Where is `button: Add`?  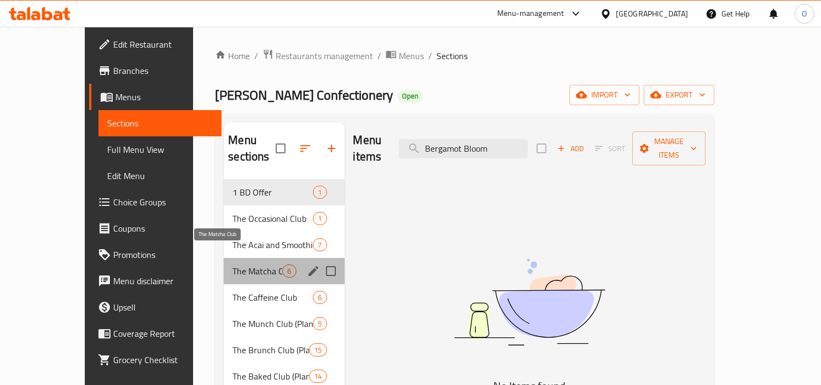 button: Add is located at coordinates (571, 148).